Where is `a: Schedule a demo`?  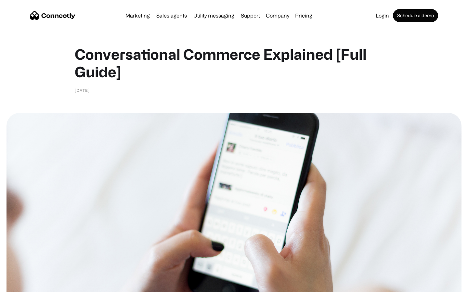 a: Schedule a demo is located at coordinates (415, 16).